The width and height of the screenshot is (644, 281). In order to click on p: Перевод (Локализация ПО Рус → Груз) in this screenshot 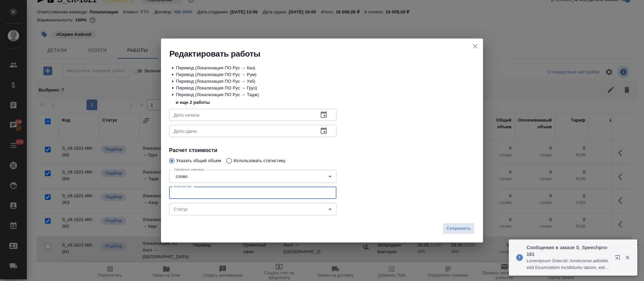, I will do `click(217, 88)`.